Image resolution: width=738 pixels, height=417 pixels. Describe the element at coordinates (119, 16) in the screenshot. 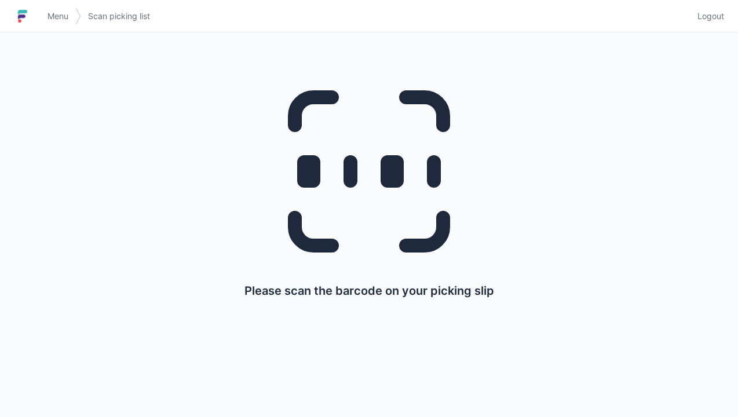

I see `a: Scan picking list` at that location.